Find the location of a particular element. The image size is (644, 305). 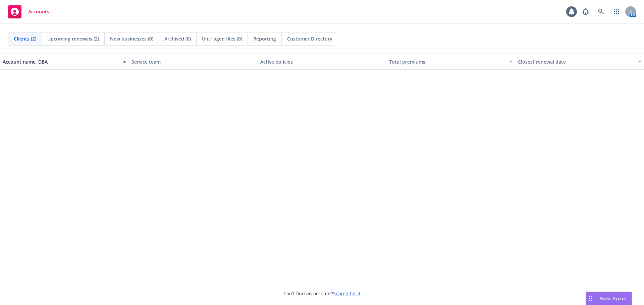

span: Upcoming renewals (2) is located at coordinates (73, 39).